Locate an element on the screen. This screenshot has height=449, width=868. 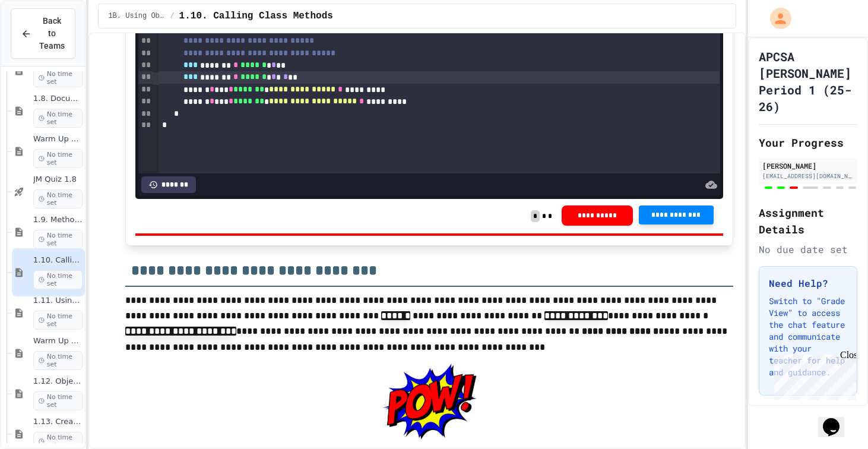
span: Back to Teams is located at coordinates (52, 33).